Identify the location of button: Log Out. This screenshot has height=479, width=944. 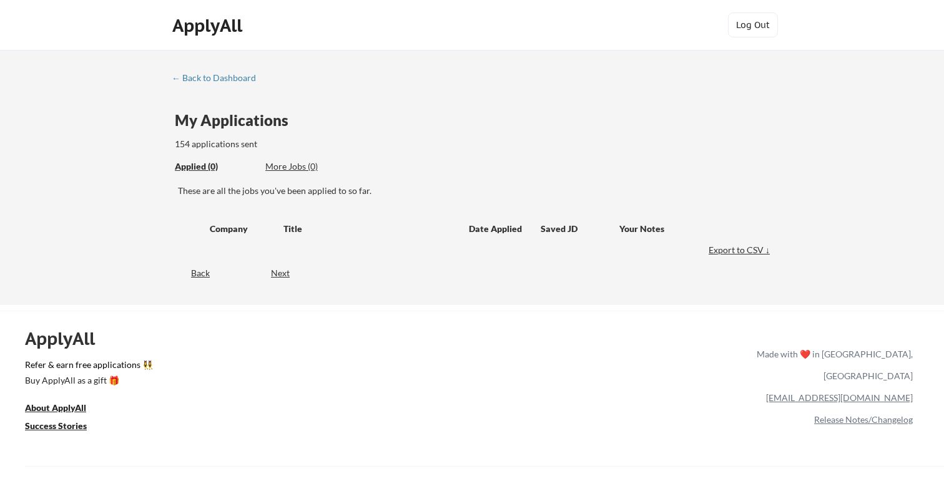
(753, 25).